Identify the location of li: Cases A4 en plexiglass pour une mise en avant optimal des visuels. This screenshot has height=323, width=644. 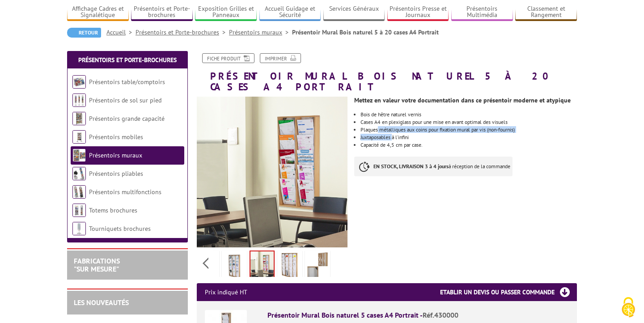
(469, 122).